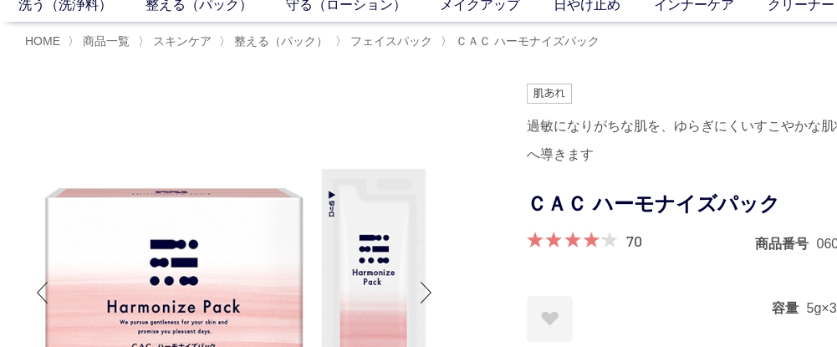 This screenshot has height=347, width=837. I want to click on span: 整える（パック）, so click(281, 41).